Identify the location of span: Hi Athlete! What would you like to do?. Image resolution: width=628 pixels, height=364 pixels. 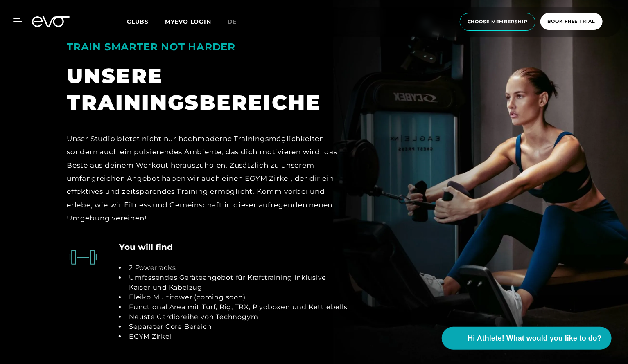
(535, 338).